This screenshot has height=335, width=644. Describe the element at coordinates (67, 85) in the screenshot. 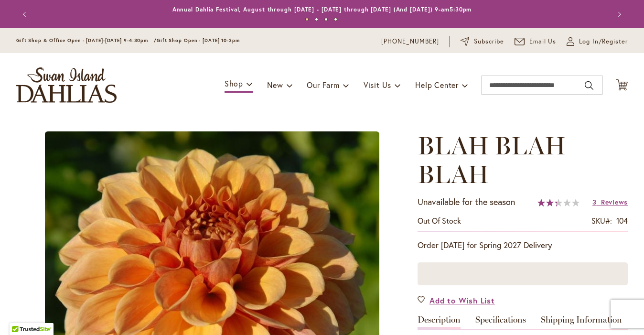

I see `a: store logo` at that location.